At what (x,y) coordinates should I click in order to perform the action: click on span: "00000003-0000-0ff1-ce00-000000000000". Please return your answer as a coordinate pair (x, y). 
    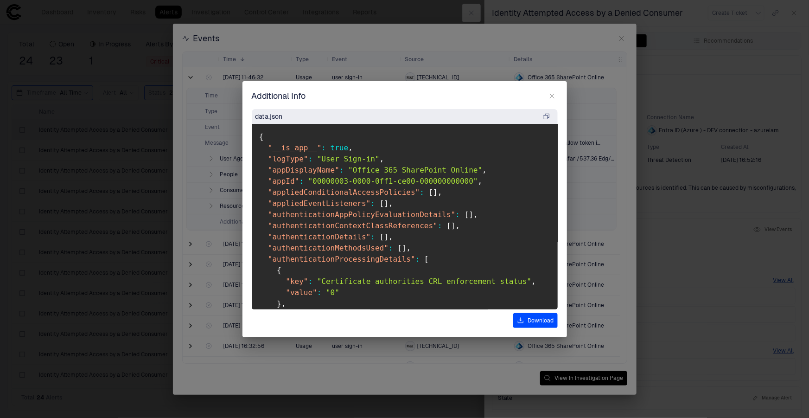
    Looking at the image, I should click on (393, 181).